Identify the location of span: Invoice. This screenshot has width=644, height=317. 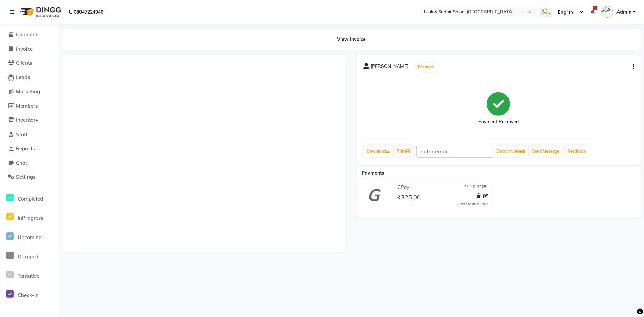
(24, 49).